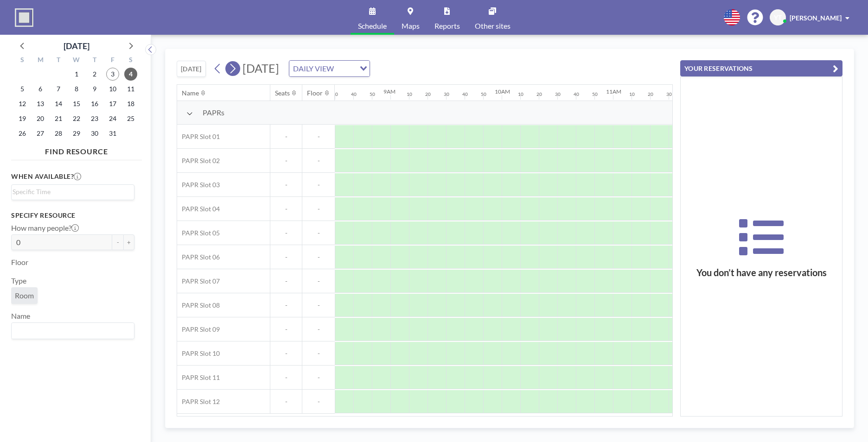 This screenshot has height=442, width=868. I want to click on span: PAPR Slot 12, so click(199, 402).